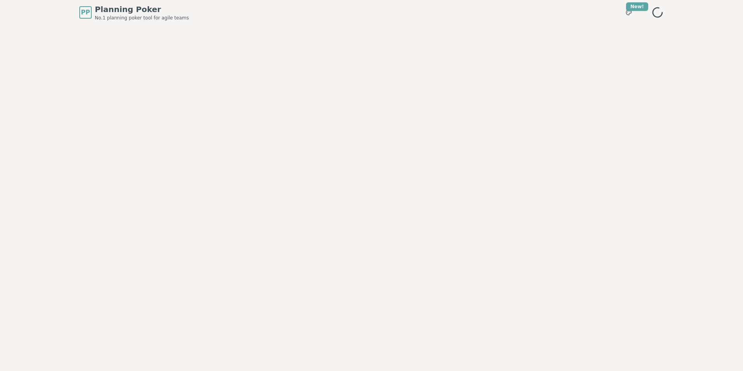 The height and width of the screenshot is (371, 743). I want to click on div: New!, so click(637, 7).